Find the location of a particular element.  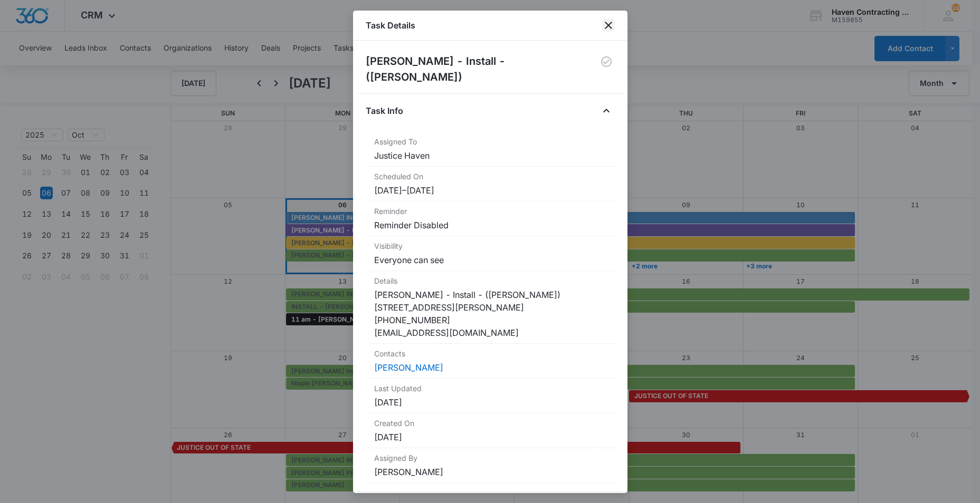

dt: Visibility is located at coordinates (490, 246).